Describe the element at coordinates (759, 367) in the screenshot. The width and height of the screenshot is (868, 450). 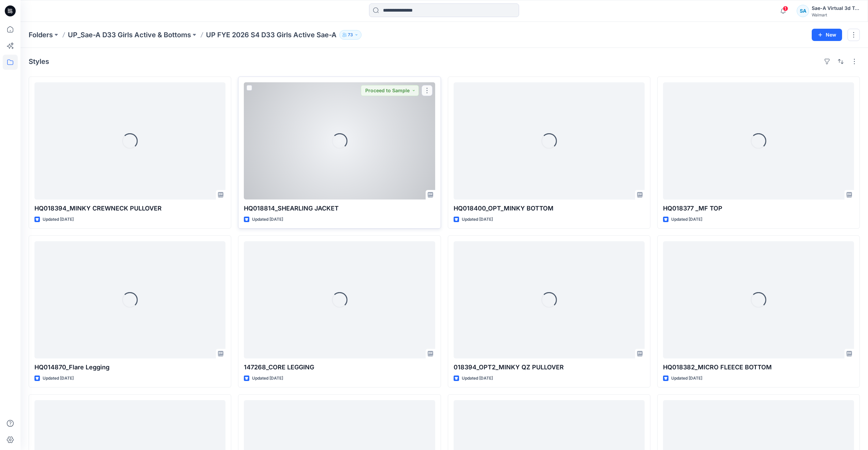
I see `p: HQ018382_MICRO FLEECE BOTTOM` at that location.